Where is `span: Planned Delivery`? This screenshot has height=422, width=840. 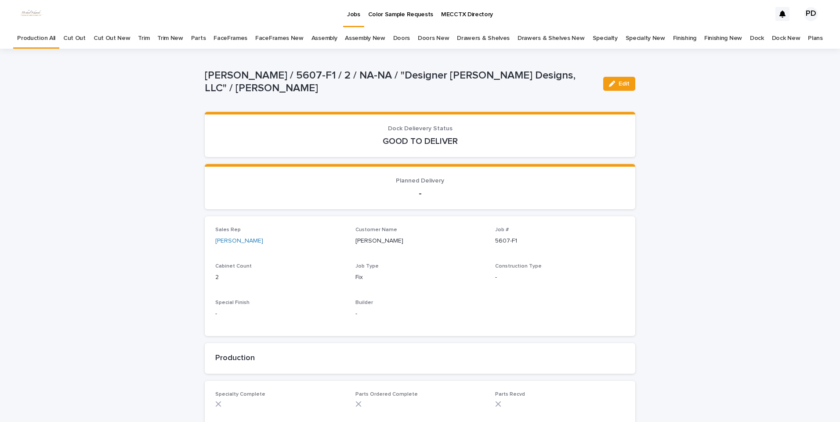 span: Planned Delivery is located at coordinates (420, 181).